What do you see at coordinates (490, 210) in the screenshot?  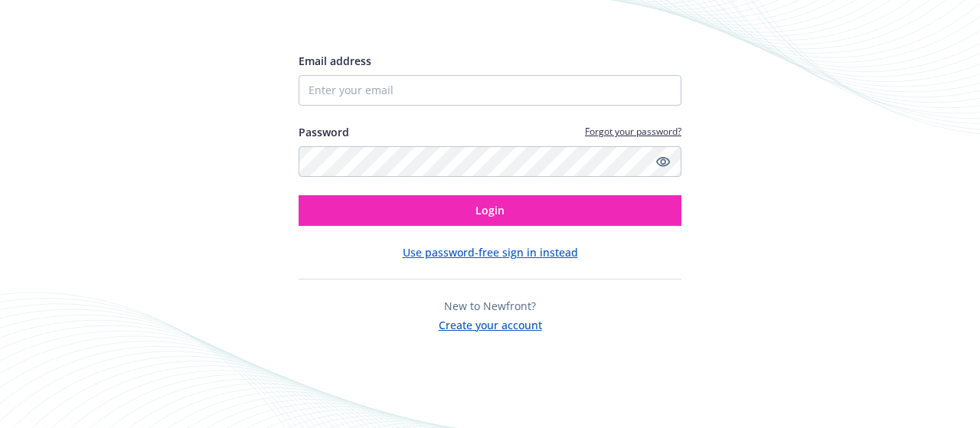 I see `span: Login` at bounding box center [490, 210].